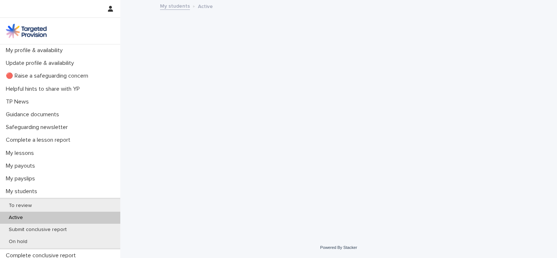 The width and height of the screenshot is (557, 258). What do you see at coordinates (48, 76) in the screenshot?
I see `p: 🔴 Raise a safeguarding concern` at bounding box center [48, 76].